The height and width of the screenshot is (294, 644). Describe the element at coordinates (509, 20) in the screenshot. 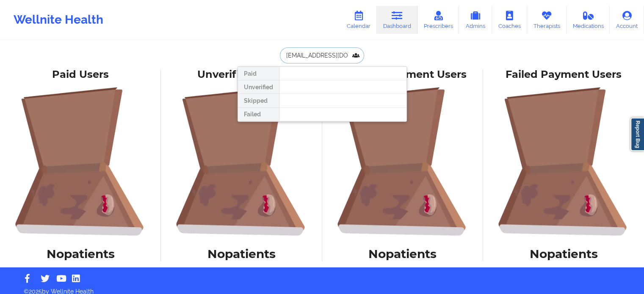

I see `a: Coaches` at that location.